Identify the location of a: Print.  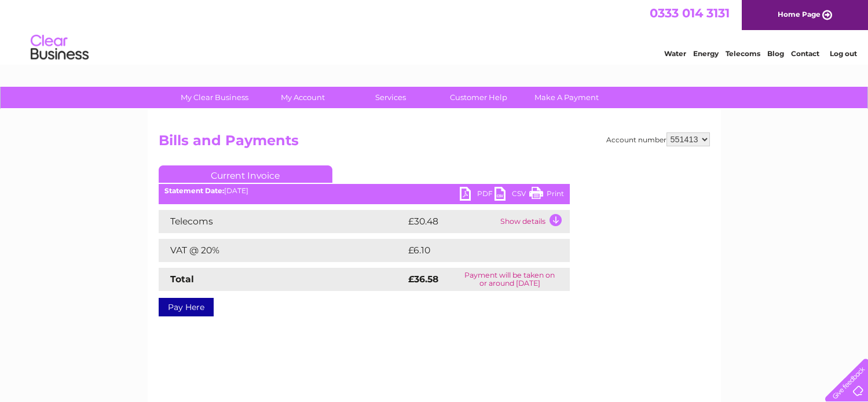
(547, 195).